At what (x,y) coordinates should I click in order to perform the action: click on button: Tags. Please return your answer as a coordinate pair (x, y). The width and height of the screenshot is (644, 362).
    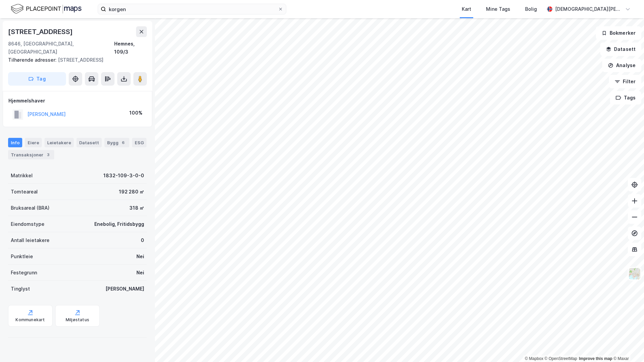
    Looking at the image, I should click on (625, 97).